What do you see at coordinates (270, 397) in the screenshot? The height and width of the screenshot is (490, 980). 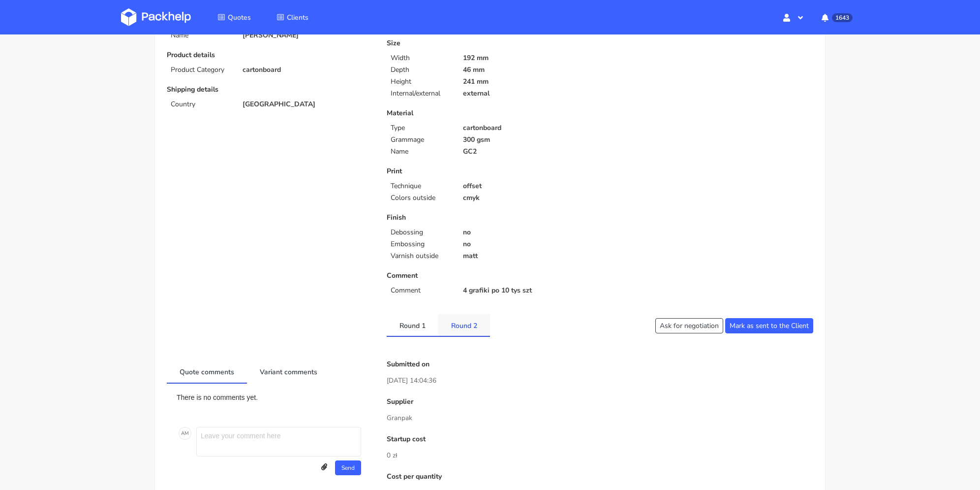 I see `p: There is no comments yet.` at bounding box center [270, 397].